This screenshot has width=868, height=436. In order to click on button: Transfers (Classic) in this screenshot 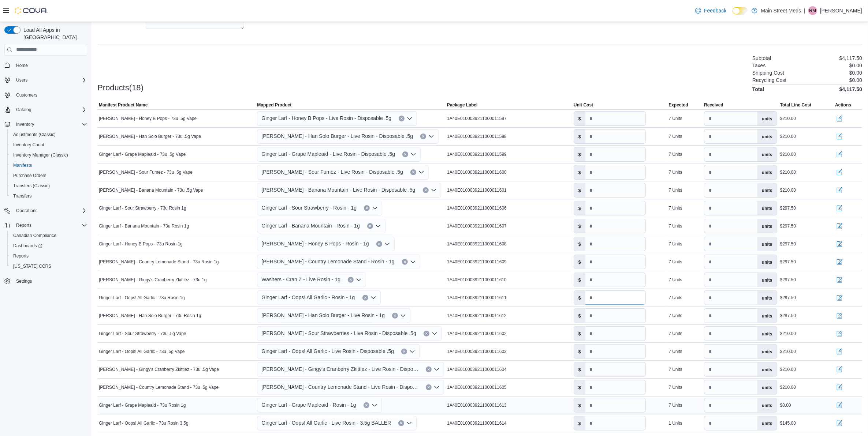, I will do `click(48, 186)`.